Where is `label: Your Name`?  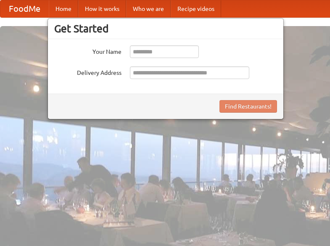 label: Your Name is located at coordinates (88, 50).